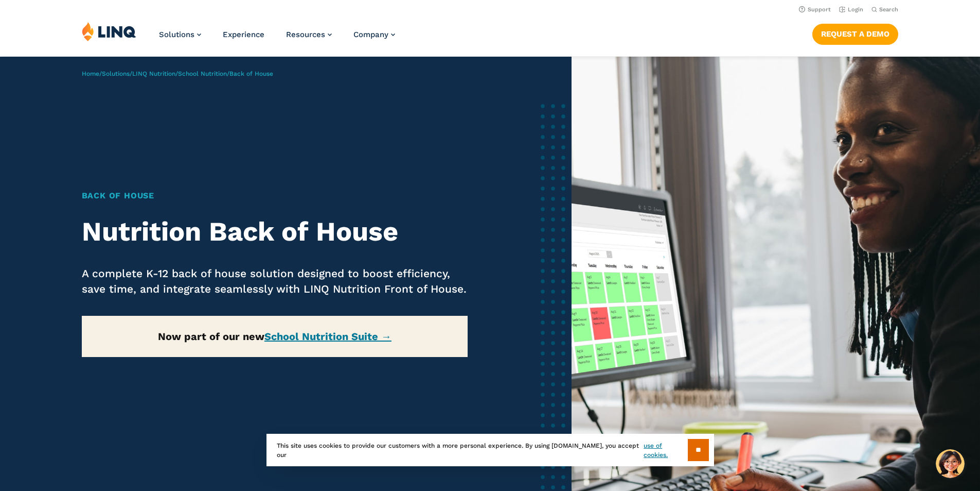  Describe the element at coordinates (243, 35) in the screenshot. I see `a: Experience` at that location.